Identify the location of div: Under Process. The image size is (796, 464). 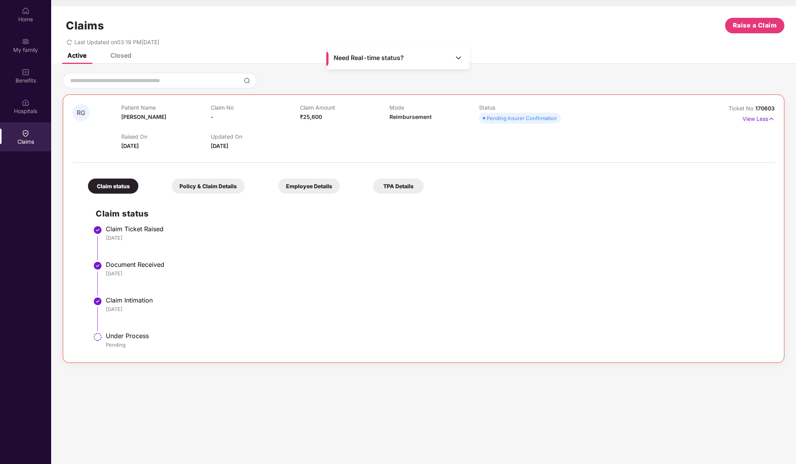
(436, 336).